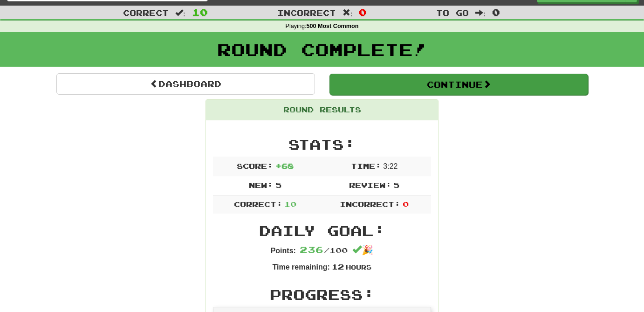 Image resolution: width=644 pixels, height=312 pixels. Describe the element at coordinates (307, 13) in the screenshot. I see `span: Incorrect` at that location.